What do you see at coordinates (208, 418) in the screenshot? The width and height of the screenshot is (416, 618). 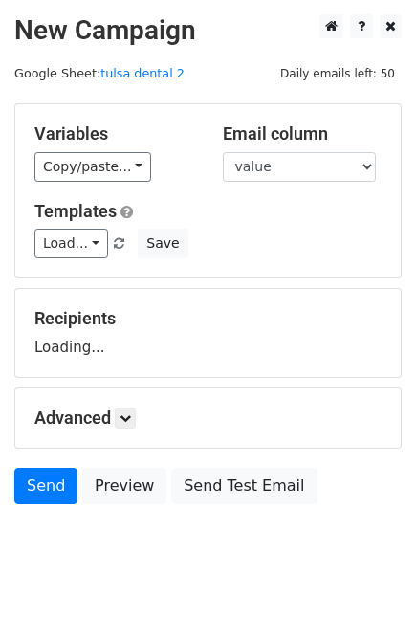 I see `h5: Advanced` at bounding box center [208, 418].